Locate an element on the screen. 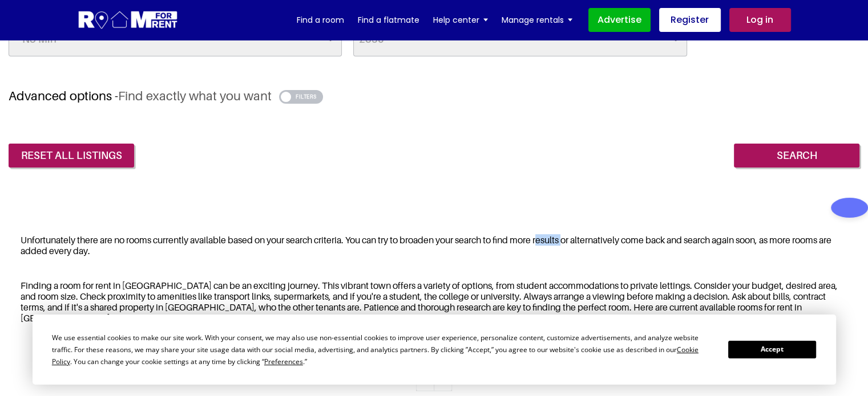 The height and width of the screenshot is (396, 868). div: Unfortunately there are no rooms currently available based on your search criteria. You can try t... is located at coordinates (434, 246).